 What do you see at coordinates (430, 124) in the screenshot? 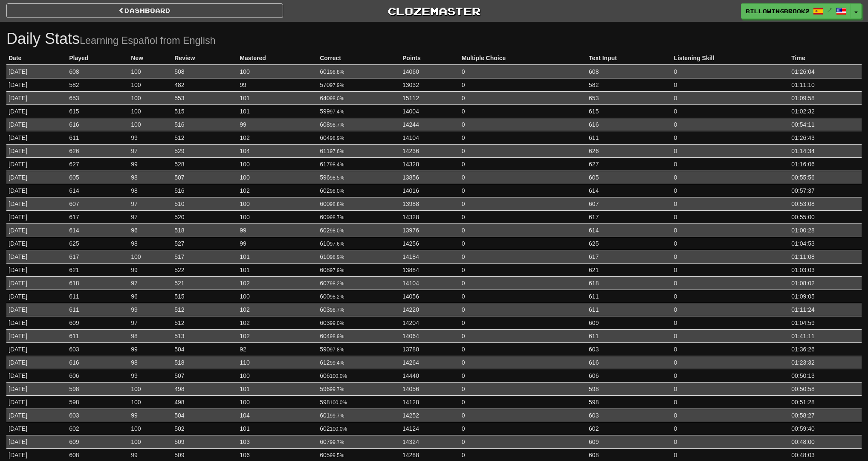
I see `td: 14244` at bounding box center [430, 124].